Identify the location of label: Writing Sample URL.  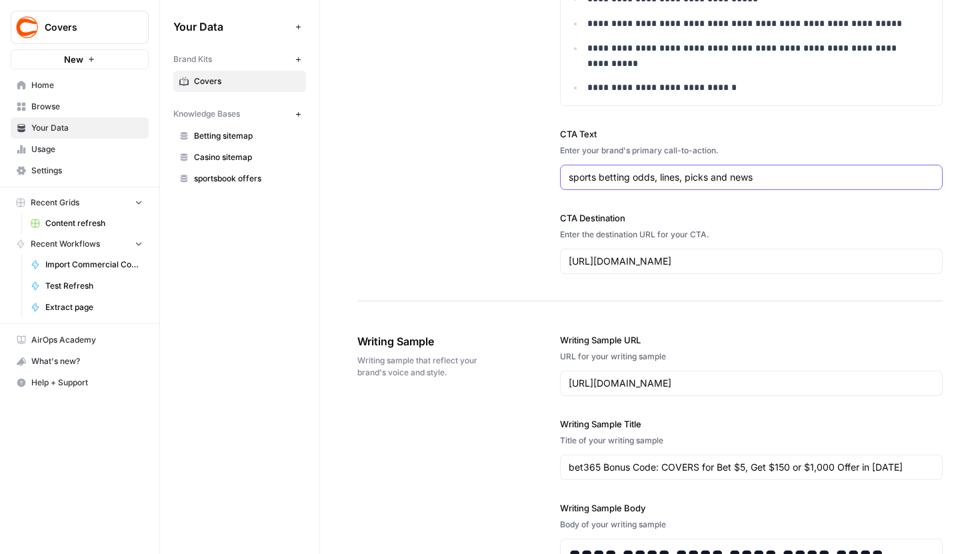
(751, 340).